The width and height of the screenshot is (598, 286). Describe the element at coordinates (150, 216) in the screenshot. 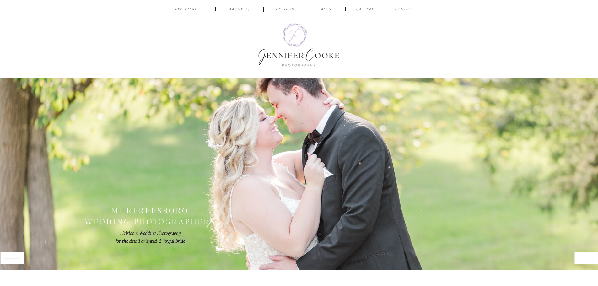

I see `h2: murfreesboro wedding photographers` at that location.